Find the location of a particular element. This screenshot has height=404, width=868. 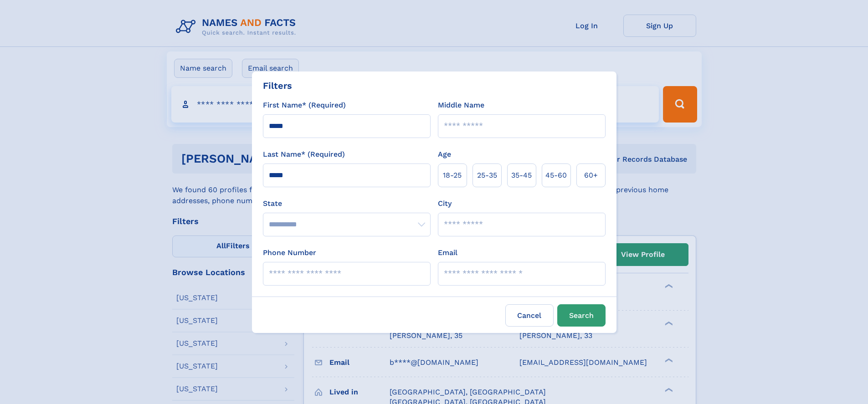

label: First Name* (Required) is located at coordinates (304, 105).